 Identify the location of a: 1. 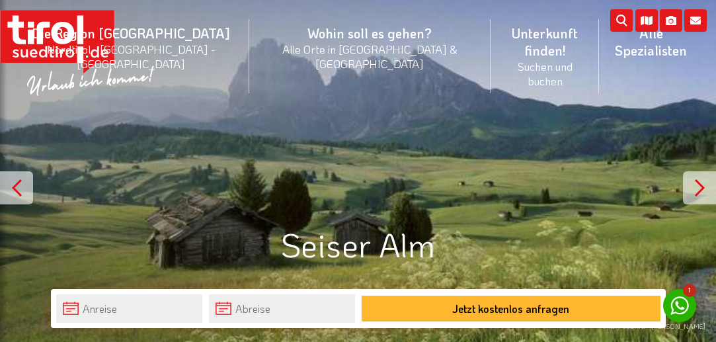
(680, 305).